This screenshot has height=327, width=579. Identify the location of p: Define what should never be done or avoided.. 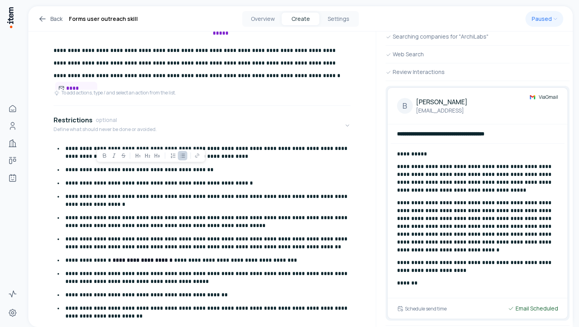
(105, 130).